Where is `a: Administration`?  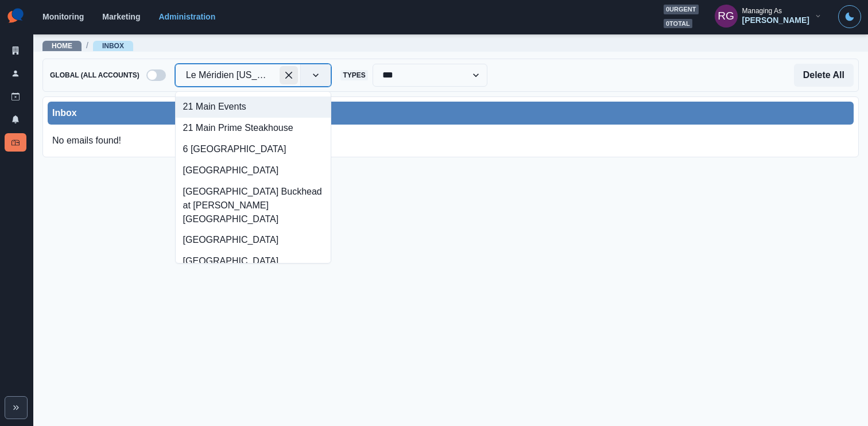 a: Administration is located at coordinates (187, 17).